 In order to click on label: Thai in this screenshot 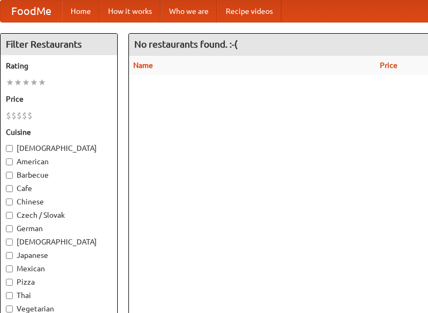, I will do `click(59, 295)`.